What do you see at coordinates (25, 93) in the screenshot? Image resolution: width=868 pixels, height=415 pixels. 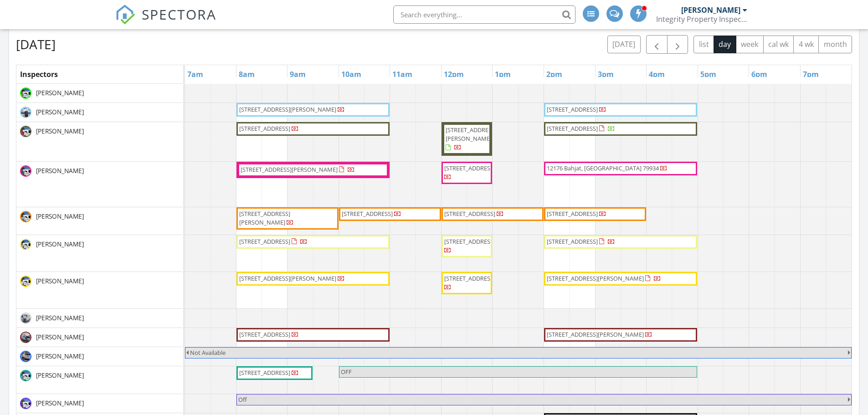 I see `img: dsc_0549.jpg` at bounding box center [25, 93].